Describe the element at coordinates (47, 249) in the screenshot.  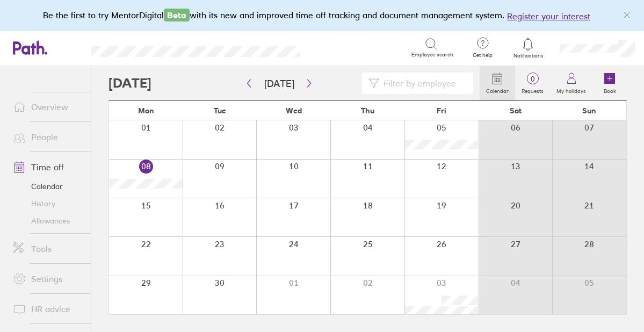
I see `a: Tools` at that location.